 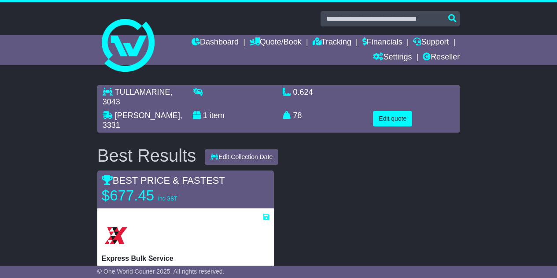 I want to click on a: Support, so click(x=430, y=43).